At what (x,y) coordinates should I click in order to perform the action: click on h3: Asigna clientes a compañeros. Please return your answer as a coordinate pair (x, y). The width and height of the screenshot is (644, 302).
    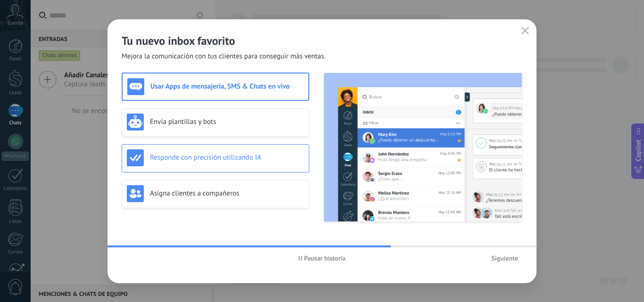
    Looking at the image, I should click on (227, 193).